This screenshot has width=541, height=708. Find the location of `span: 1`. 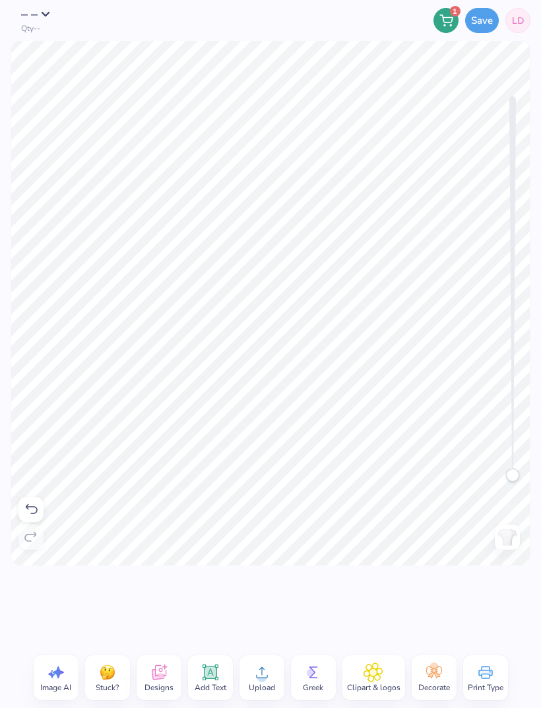

span: 1 is located at coordinates (455, 11).